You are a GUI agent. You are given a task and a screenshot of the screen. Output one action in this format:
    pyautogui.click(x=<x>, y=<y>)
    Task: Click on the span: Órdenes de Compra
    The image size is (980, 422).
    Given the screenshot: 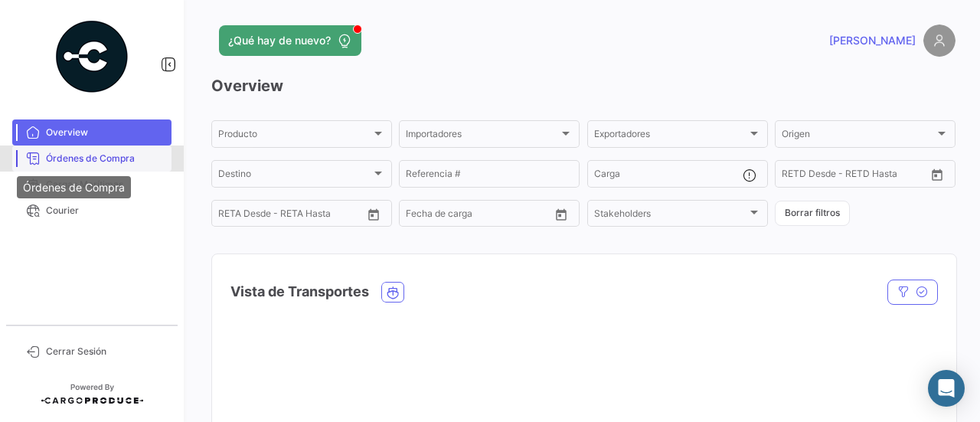 What is the action you would take?
    pyautogui.click(x=106, y=159)
    